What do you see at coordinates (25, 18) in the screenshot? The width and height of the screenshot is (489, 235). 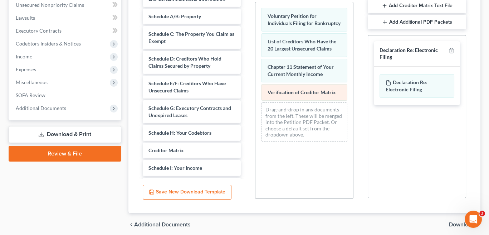 I see `span: Lawsuits` at bounding box center [25, 18].